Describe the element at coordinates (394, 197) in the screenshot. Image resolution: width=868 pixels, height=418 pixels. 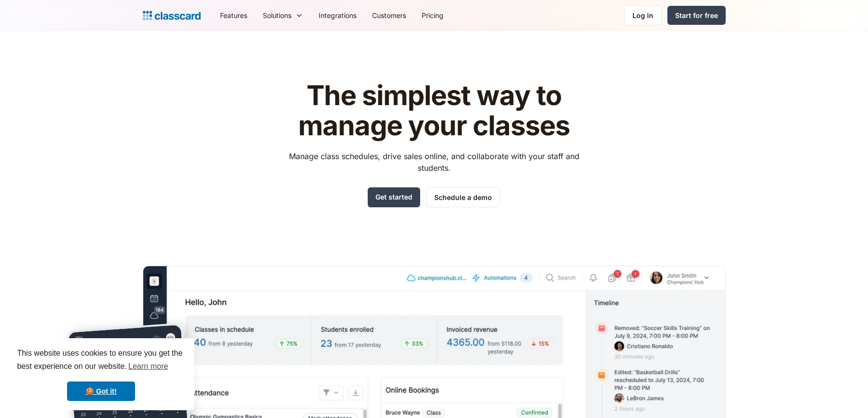
I see `a: Get started` at that location.